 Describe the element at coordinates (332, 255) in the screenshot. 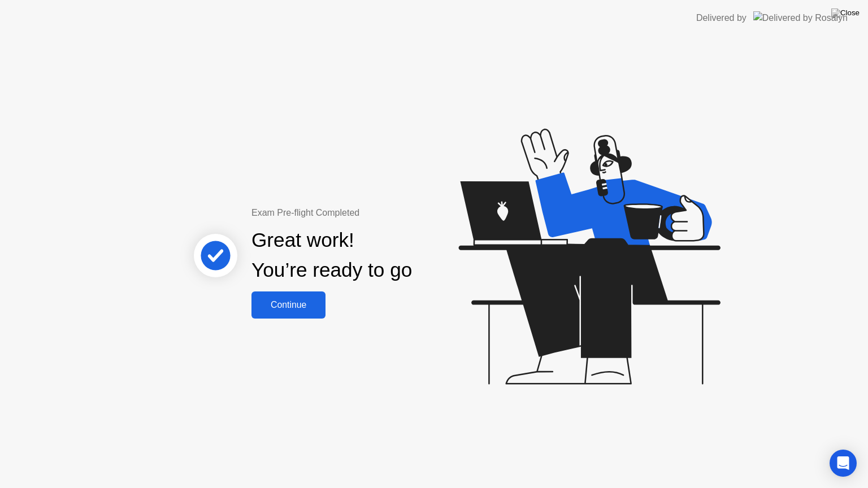

I see `div: Great work! You’re ready to go` at that location.